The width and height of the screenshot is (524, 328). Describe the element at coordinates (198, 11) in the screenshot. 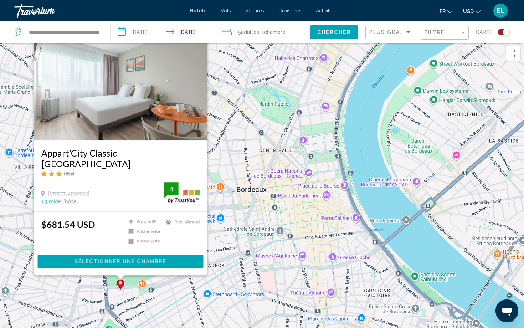

I see `a: Hôtels` at that location.